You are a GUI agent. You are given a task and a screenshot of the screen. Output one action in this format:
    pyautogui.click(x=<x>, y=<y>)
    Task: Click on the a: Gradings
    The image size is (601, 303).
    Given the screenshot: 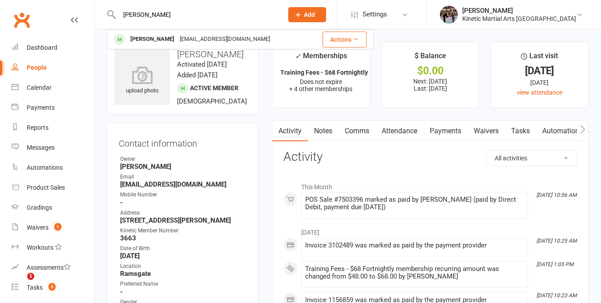 What is the action you would take?
    pyautogui.click(x=53, y=208)
    